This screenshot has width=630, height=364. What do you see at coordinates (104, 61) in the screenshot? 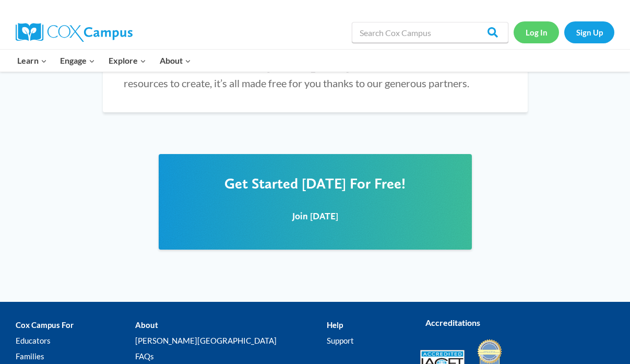
I see `nav: Primary Navigation` at bounding box center [104, 61].